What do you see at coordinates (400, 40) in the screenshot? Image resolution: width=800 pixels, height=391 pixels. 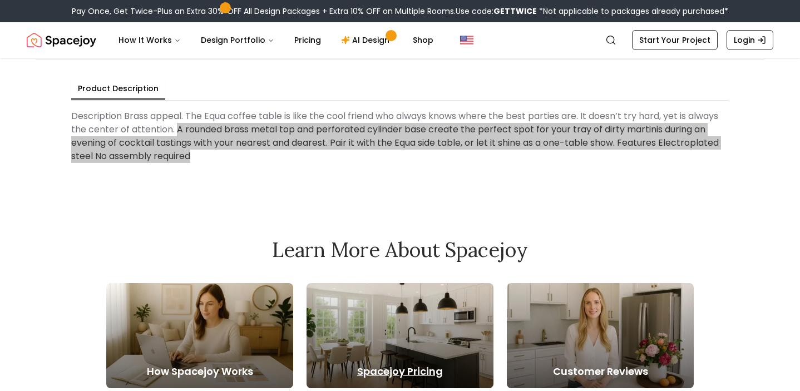 I see `nav: Global` at bounding box center [400, 40].